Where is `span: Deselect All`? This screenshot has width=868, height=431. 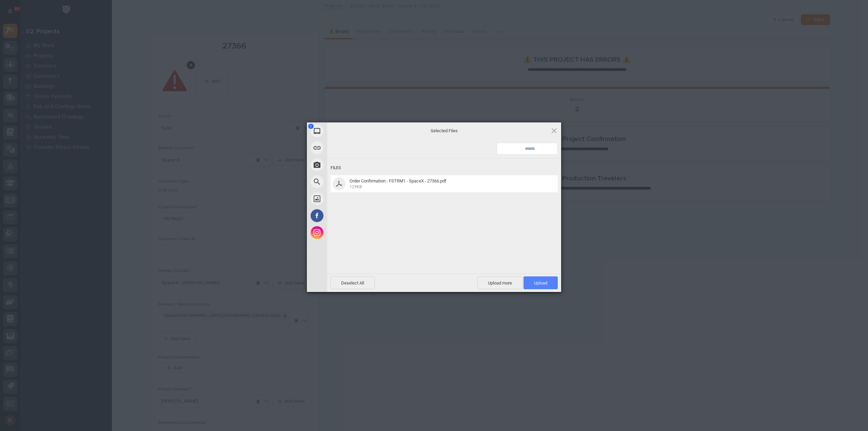
span: Deselect All is located at coordinates (353, 283).